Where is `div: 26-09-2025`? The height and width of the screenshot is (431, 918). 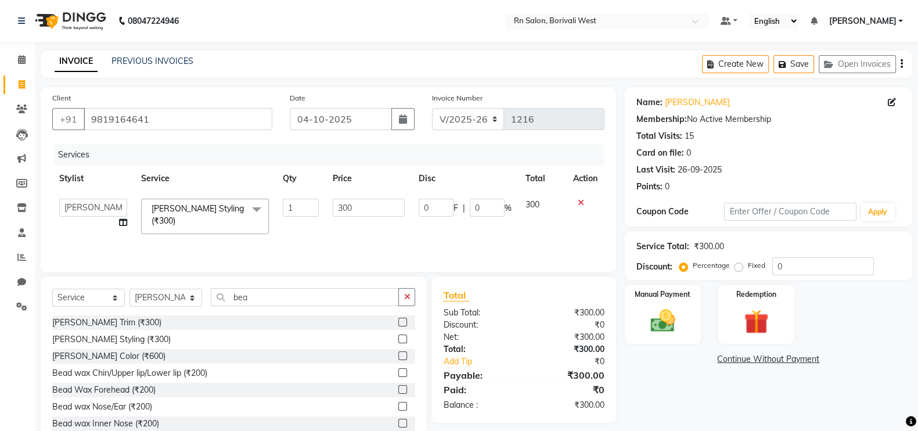 div: 26-09-2025 is located at coordinates (700, 170).